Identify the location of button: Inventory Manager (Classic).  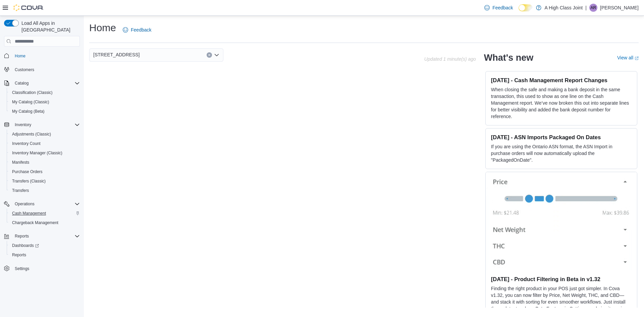
(45, 153).